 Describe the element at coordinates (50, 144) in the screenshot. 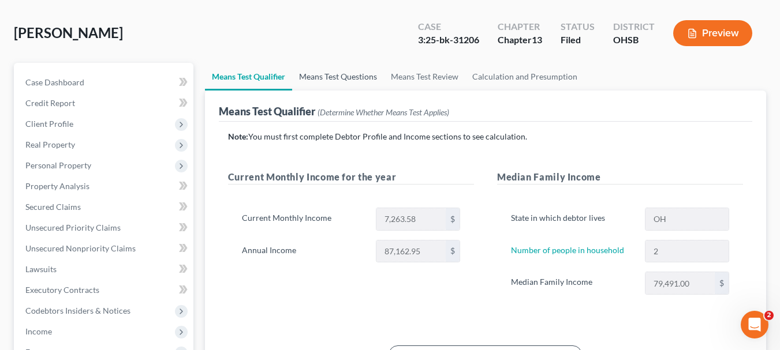

I see `span: Real Property` at that location.